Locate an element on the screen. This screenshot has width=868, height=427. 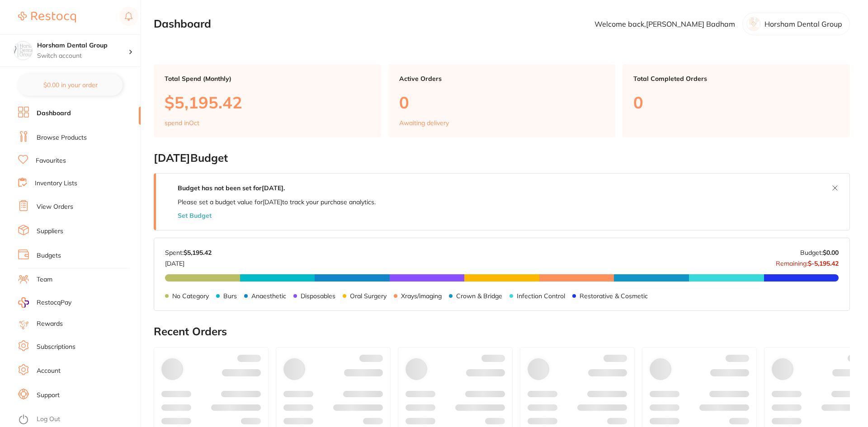
p: Awaiting delivery is located at coordinates (424, 123).